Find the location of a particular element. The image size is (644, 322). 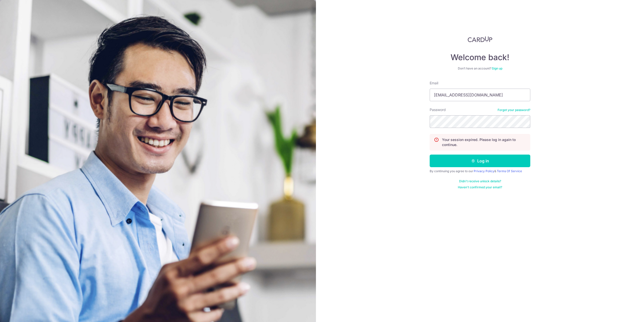

button: Log in is located at coordinates (480, 161).